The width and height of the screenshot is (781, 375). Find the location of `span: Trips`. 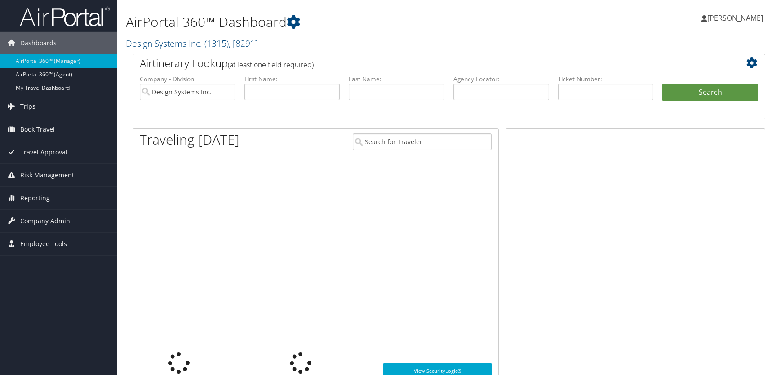

span: Trips is located at coordinates (28, 107).